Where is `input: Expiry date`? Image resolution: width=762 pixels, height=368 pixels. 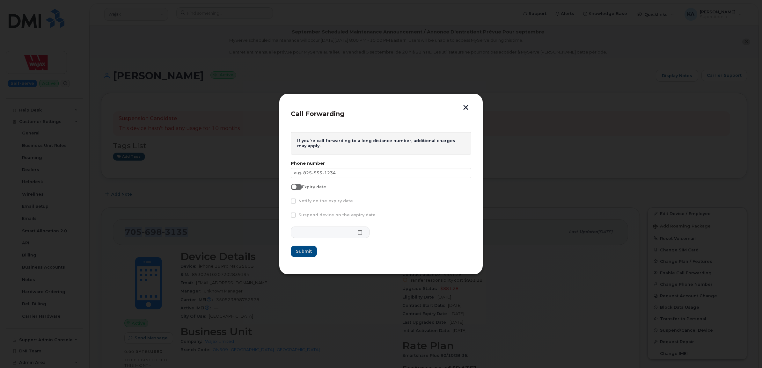 input: Expiry date is located at coordinates (293, 187).